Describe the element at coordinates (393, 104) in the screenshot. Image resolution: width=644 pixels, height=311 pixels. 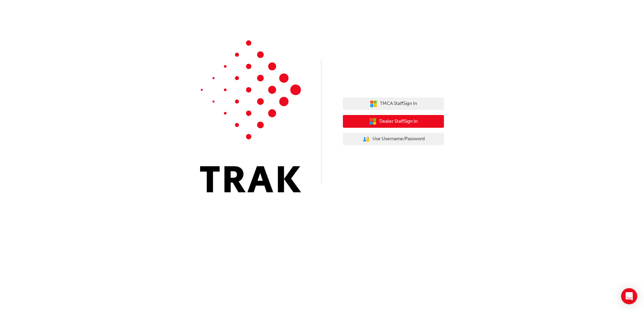
I see `button: TMCA StaffSign In` at that location.